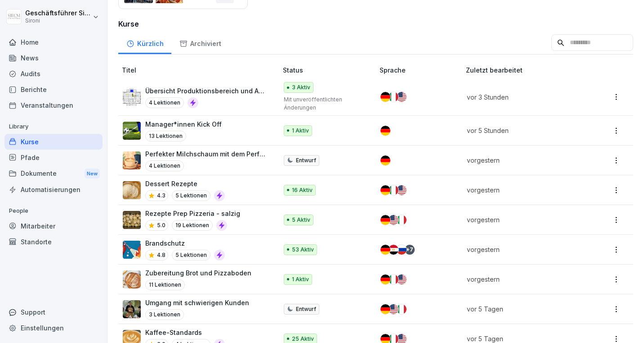 The image size is (644, 343). Describe the element at coordinates (53, 242) in the screenshot. I see `a: Standorte` at that location.